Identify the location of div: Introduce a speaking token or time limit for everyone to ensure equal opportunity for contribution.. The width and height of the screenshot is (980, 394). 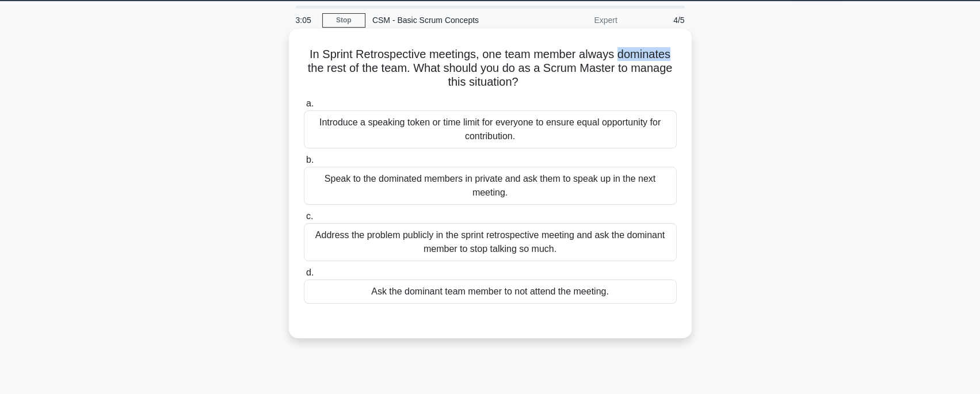
(490, 129).